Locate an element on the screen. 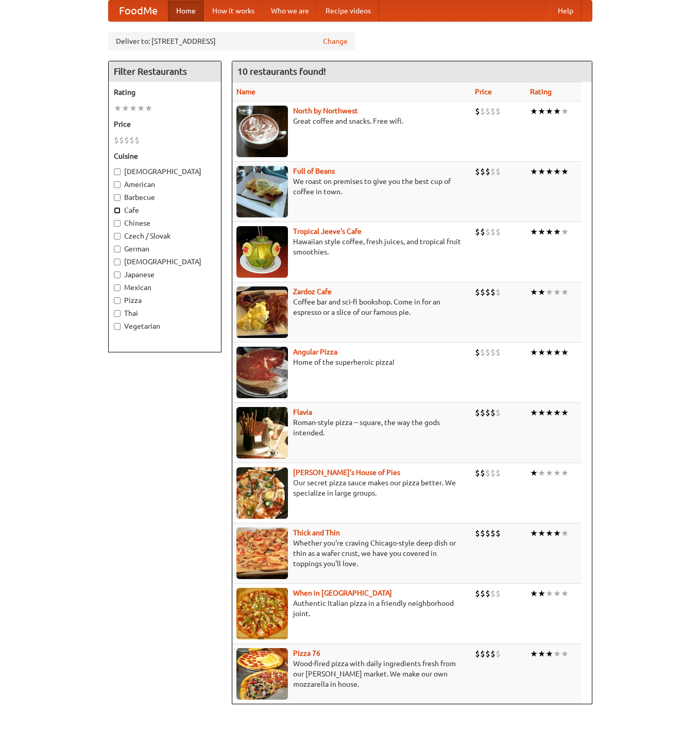 Image resolution: width=700 pixels, height=729 pixels. img: thick.jpg is located at coordinates (262, 553).